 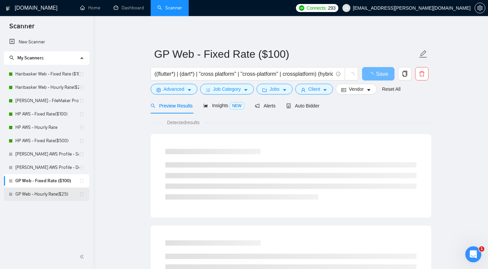 What do you see at coordinates (286, 54) in the screenshot?
I see `input: Scanner name...` at bounding box center [286, 54].